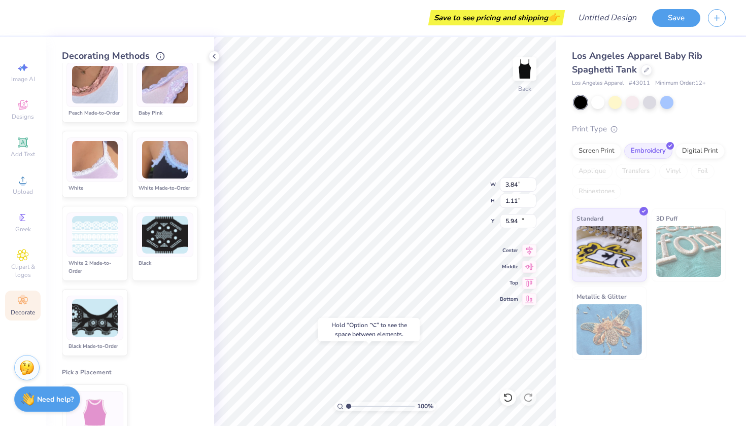  What do you see at coordinates (680, 83) in the screenshot?
I see `span: Minimum Order: 12 +` at bounding box center [680, 83].